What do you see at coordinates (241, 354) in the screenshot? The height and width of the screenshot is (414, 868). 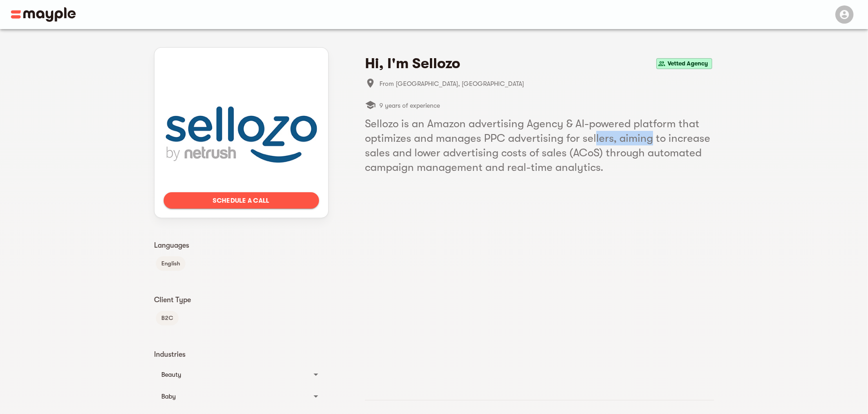 I see `p: Industries` at bounding box center [241, 354].